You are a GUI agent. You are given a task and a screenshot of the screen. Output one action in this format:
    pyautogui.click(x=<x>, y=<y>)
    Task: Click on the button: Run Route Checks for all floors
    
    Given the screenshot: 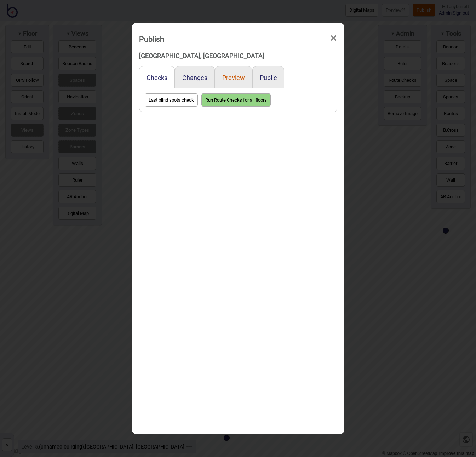 What is the action you would take?
    pyautogui.click(x=236, y=99)
    